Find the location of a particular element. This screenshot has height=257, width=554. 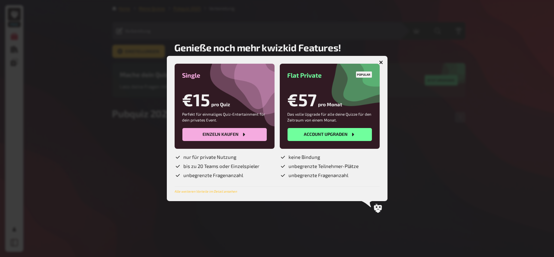

span: pro Monat is located at coordinates (331, 106).